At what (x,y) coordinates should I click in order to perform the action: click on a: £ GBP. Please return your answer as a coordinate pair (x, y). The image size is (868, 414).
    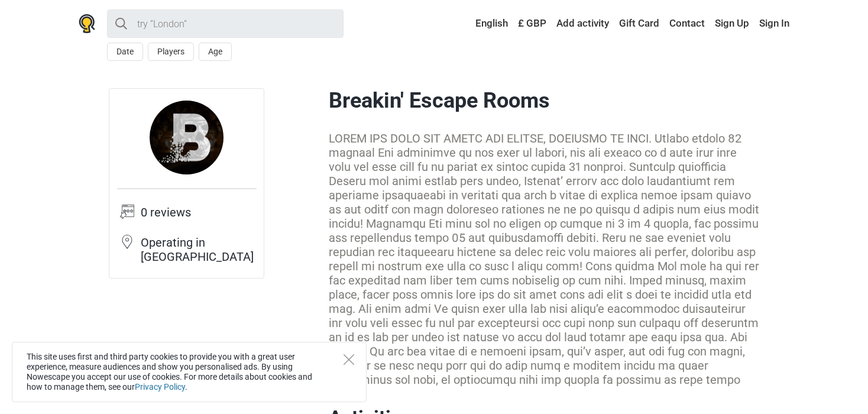
    Looking at the image, I should click on (532, 24).